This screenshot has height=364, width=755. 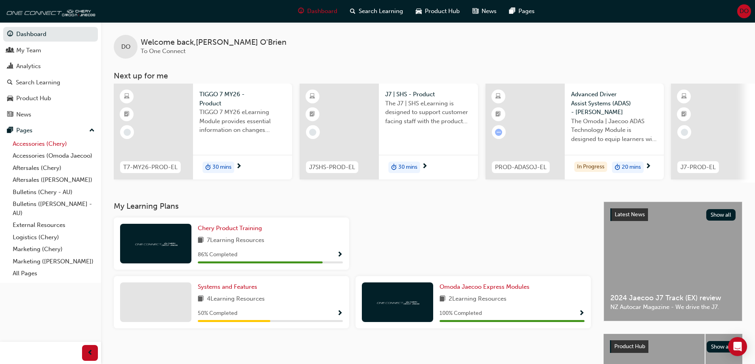 I want to click on a: Latest NewsShow all, so click(x=673, y=215).